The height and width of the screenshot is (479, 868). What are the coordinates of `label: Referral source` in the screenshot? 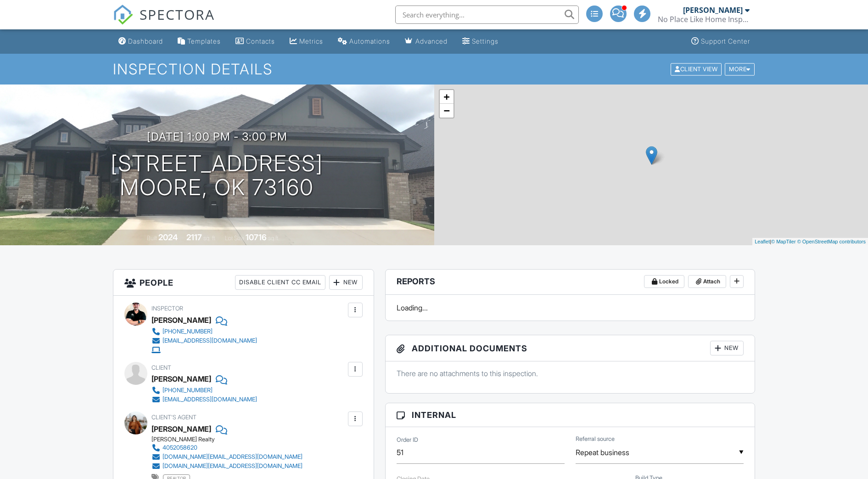 It's located at (595, 439).